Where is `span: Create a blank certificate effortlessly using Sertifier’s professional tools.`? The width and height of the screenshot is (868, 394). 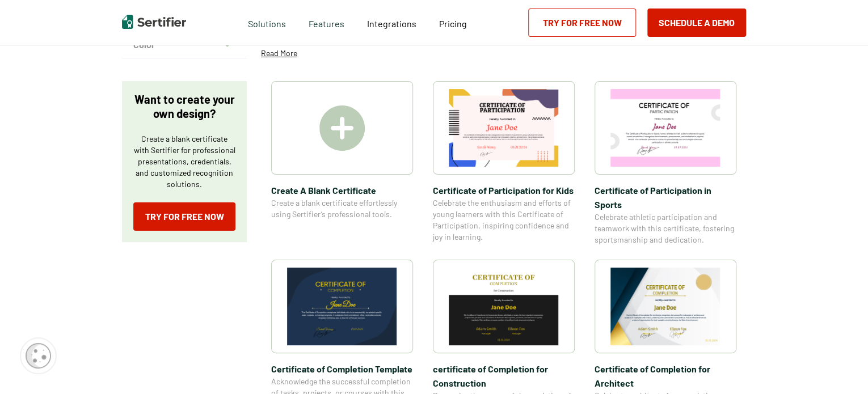
span: Create a blank certificate effortlessly using Sertifier’s professional tools. is located at coordinates (342, 209).